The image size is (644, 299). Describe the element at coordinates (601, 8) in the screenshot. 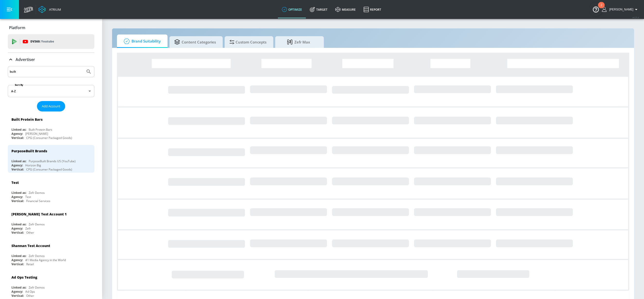

I see `div: 2` at that location.